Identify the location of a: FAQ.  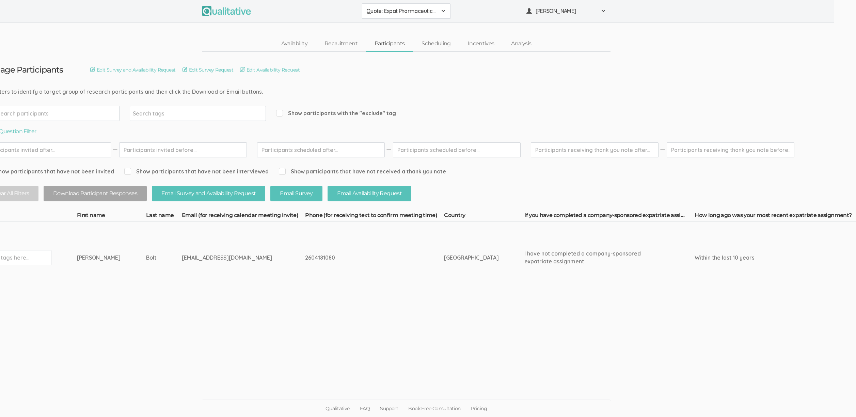
(365, 408).